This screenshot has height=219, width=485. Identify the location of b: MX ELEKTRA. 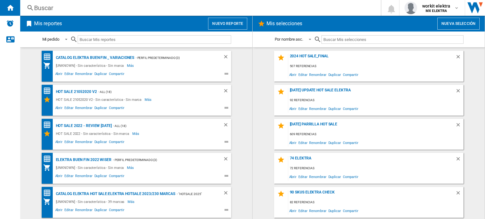
(436, 11).